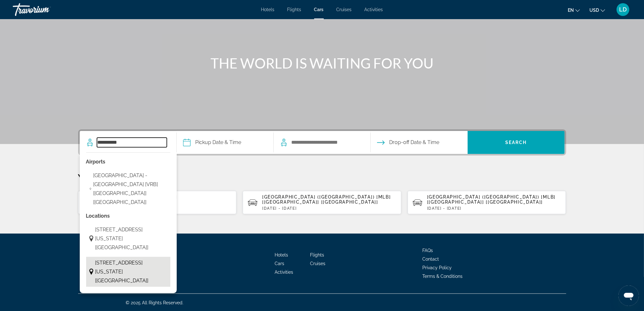 The height and width of the screenshot is (311, 644). I want to click on button: Open drop-off date and time picker, so click(408, 142).